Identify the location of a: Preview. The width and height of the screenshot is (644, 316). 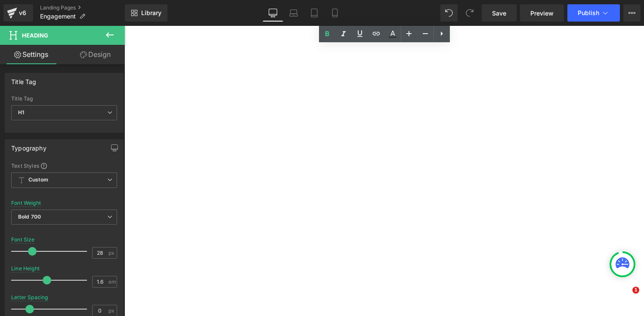
(542, 13).